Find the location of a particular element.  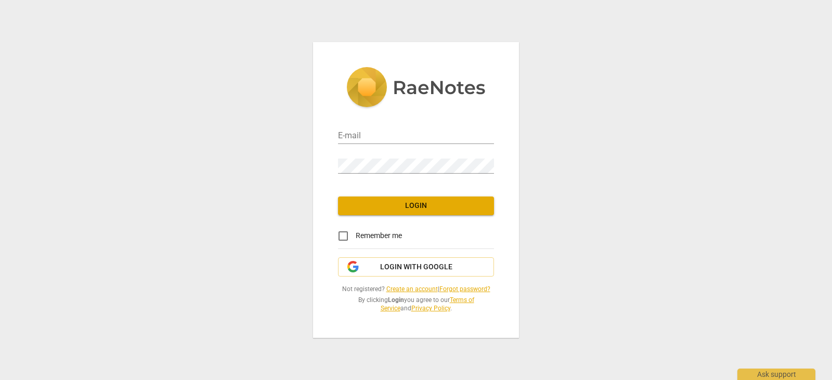

a: Create an account is located at coordinates (412, 289).